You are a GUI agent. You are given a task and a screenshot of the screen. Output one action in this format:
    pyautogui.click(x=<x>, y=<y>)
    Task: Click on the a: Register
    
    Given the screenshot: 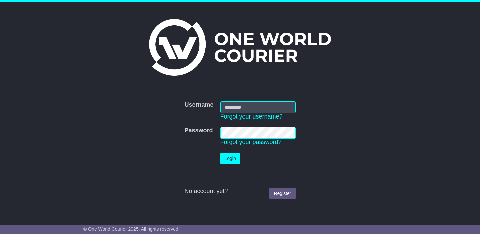 What is the action you would take?
    pyautogui.click(x=282, y=193)
    